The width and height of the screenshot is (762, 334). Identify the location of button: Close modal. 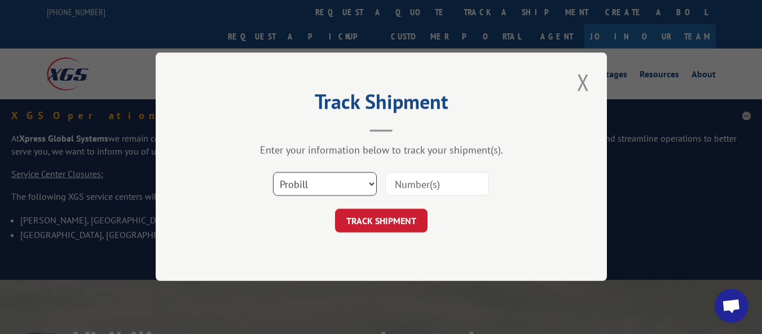
(583, 82).